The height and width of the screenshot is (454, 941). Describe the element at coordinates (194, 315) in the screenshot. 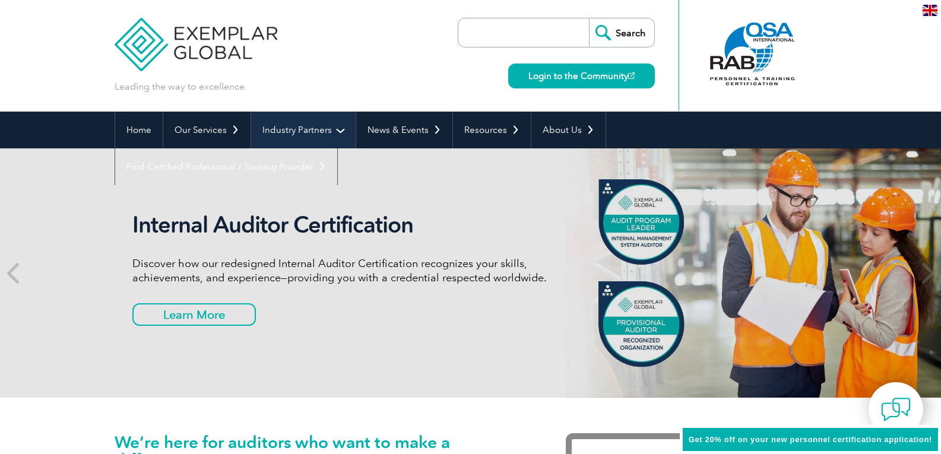

I see `a: Learn More` at that location.